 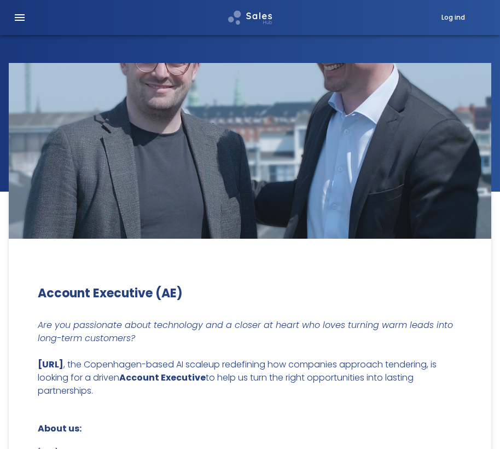 I want to click on button: Open drawer, so click(x=20, y=18).